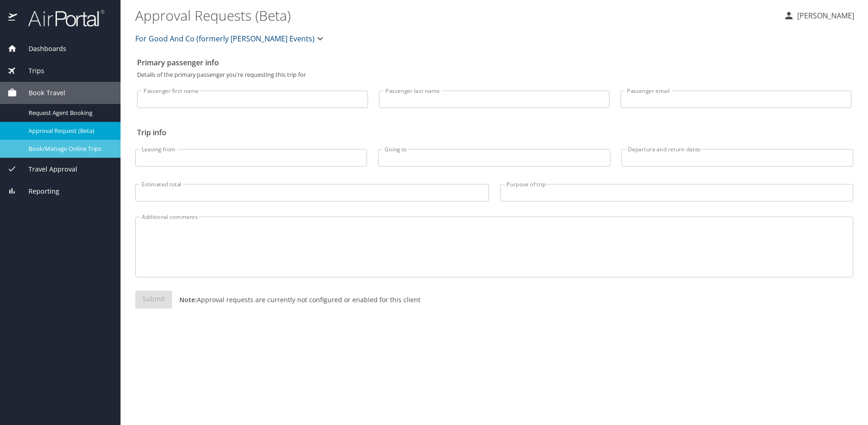 Image resolution: width=868 pixels, height=425 pixels. I want to click on span: Approval Request (Beta), so click(69, 130).